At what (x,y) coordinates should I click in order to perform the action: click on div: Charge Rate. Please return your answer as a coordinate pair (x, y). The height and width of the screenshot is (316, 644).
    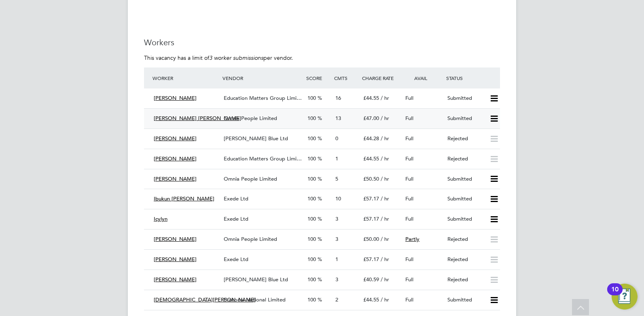
    Looking at the image, I should click on (381, 78).